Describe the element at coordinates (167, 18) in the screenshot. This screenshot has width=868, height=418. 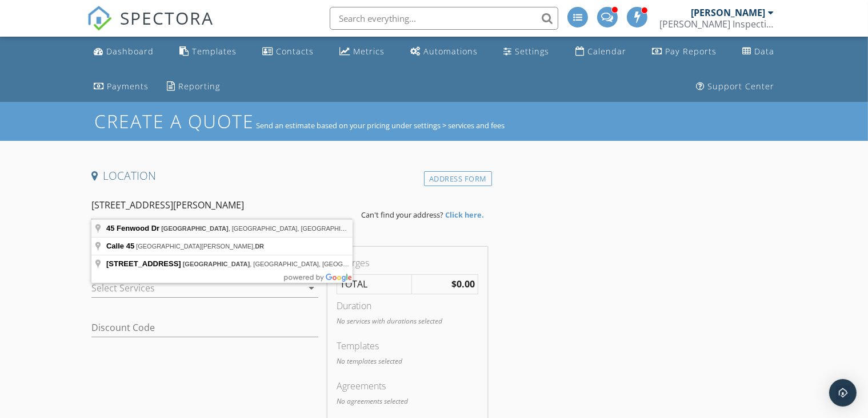
I see `span: SPECTORA` at that location.